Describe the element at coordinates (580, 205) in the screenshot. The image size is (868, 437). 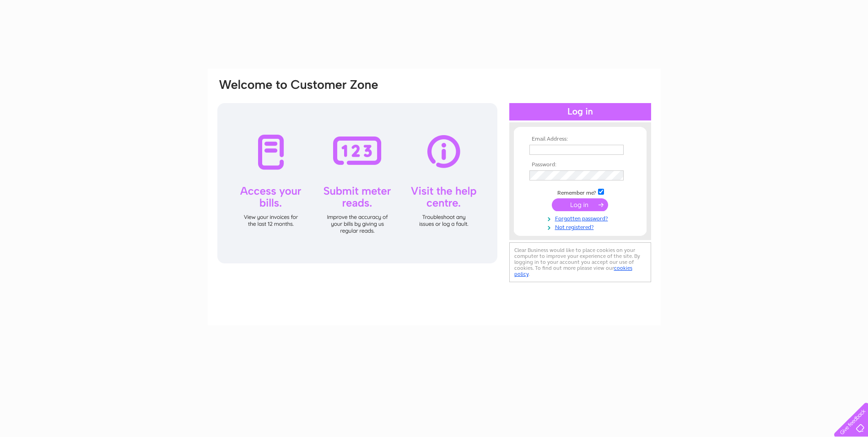
I see `input: Submit` at that location.